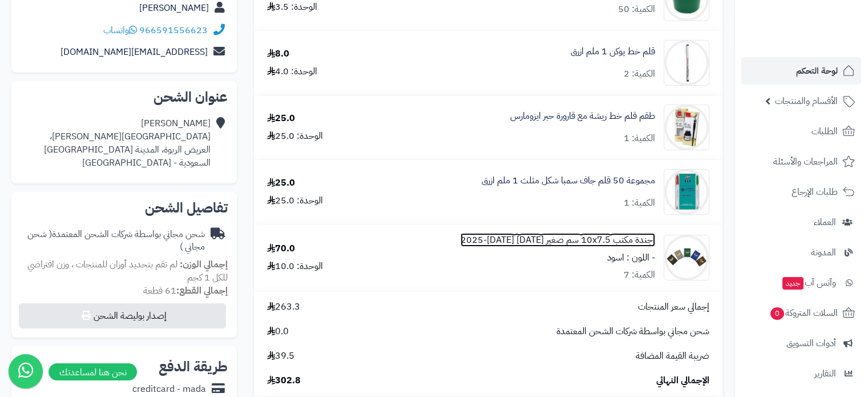 The width and height of the screenshot is (868, 397). Describe the element at coordinates (295, 266) in the screenshot. I see `div: الوحدة: 10.0` at that location.